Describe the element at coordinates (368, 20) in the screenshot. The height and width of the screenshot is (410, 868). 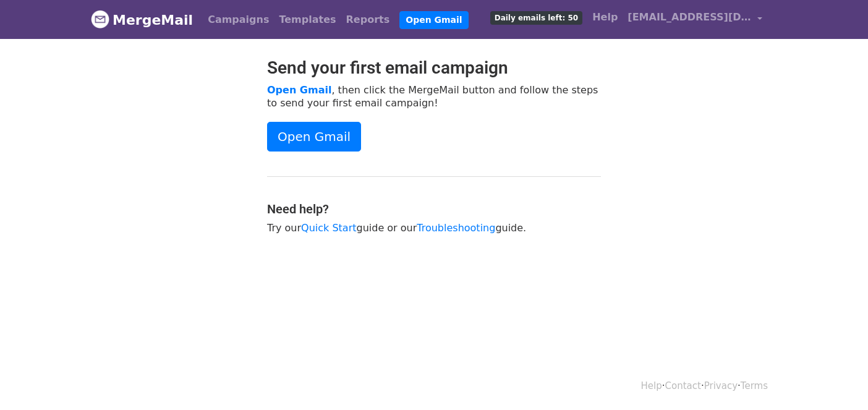
I see `a: Reports` at that location.